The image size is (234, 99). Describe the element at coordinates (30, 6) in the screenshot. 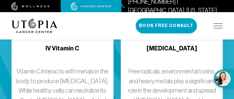

I see `img: wellness` at that location.